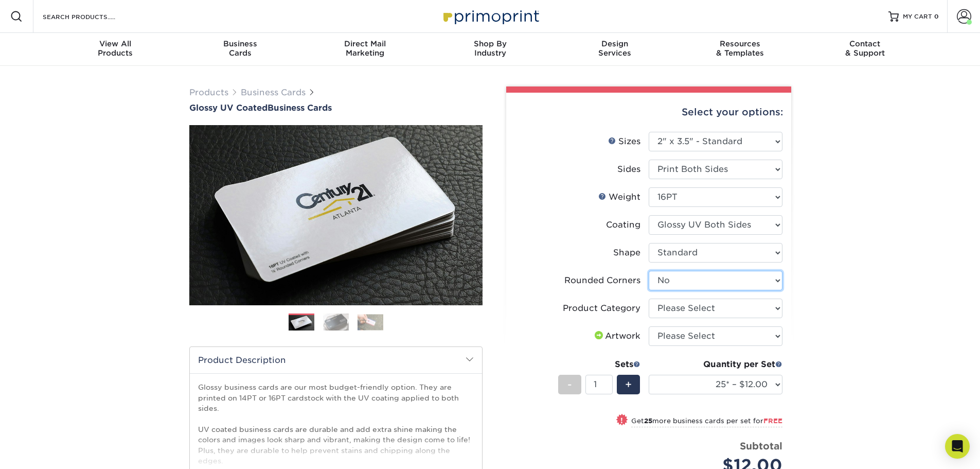 Image resolution: width=980 pixels, height=469 pixels. Describe the element at coordinates (336, 215) in the screenshot. I see `img: Glossy UV Coated 01` at that location.